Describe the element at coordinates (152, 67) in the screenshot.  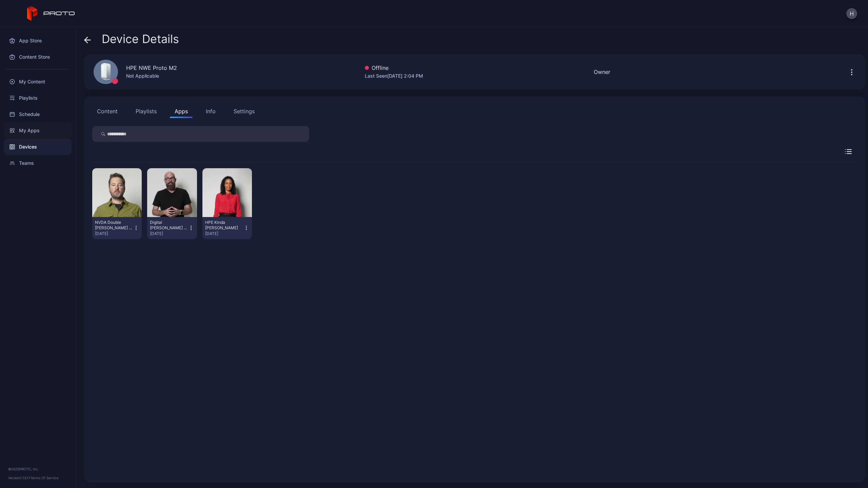
I see `div: HPE NWE Proto M2` at that location.